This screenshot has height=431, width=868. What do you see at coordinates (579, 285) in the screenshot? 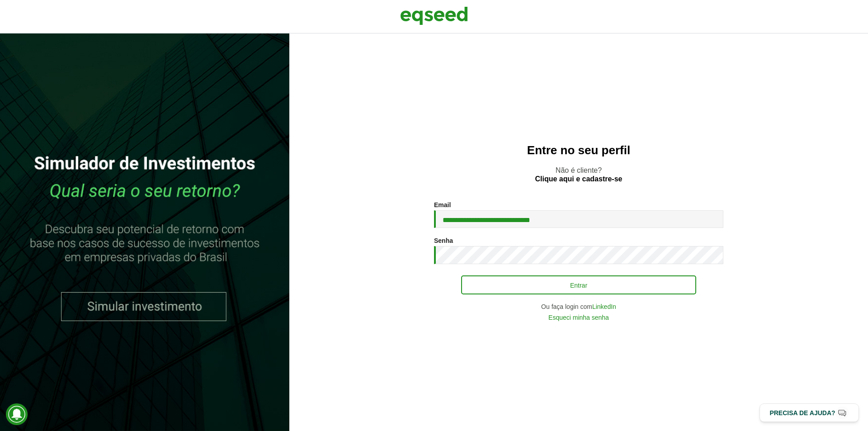
I see `button: Entrar` at bounding box center [579, 285].